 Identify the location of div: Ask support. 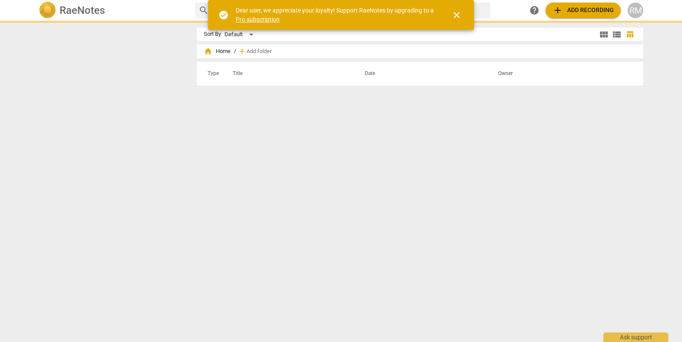
(636, 337).